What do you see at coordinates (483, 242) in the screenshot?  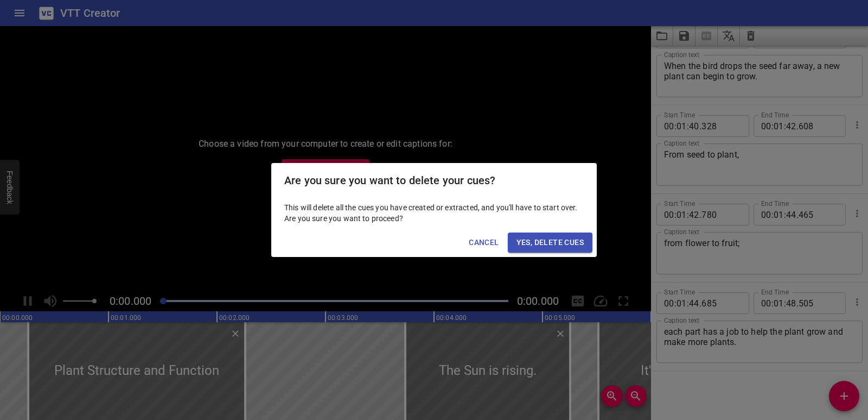 I see `span: Cancel` at bounding box center [483, 242].